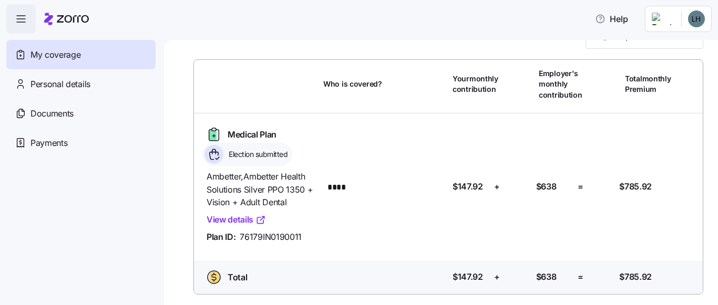 Image resolution: width=718 pixels, height=305 pixels. I want to click on span: Ambetter , Ambetter Health Solutions Silver PPO 1350 + Vision + Adult Dental, so click(261, 190).